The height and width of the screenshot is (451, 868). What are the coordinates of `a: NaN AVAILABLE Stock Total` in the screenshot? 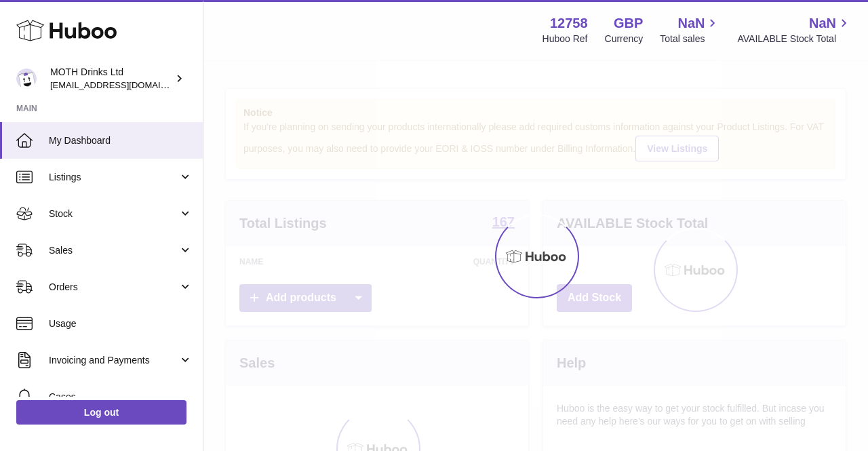 It's located at (794, 30).